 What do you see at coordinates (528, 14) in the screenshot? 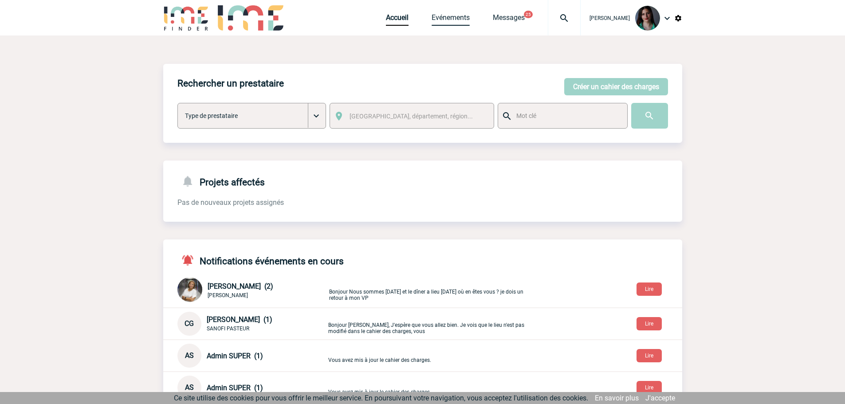
I see `button: 25` at bounding box center [528, 14].